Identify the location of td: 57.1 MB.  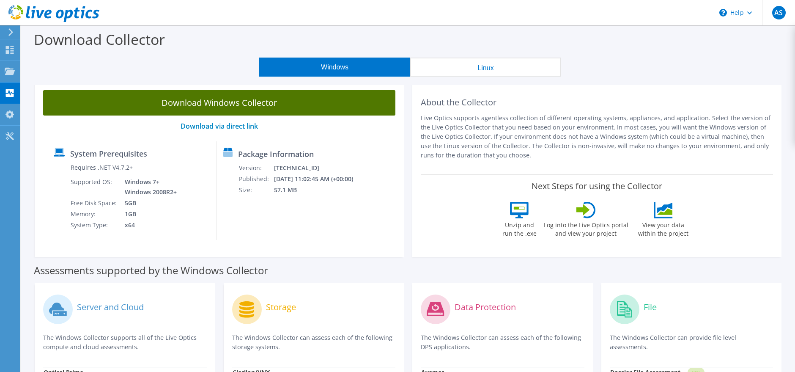
(319, 190).